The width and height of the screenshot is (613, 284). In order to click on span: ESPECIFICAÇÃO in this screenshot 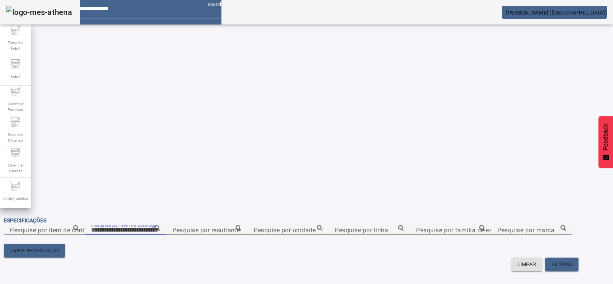, I will do `click(38, 251)`.